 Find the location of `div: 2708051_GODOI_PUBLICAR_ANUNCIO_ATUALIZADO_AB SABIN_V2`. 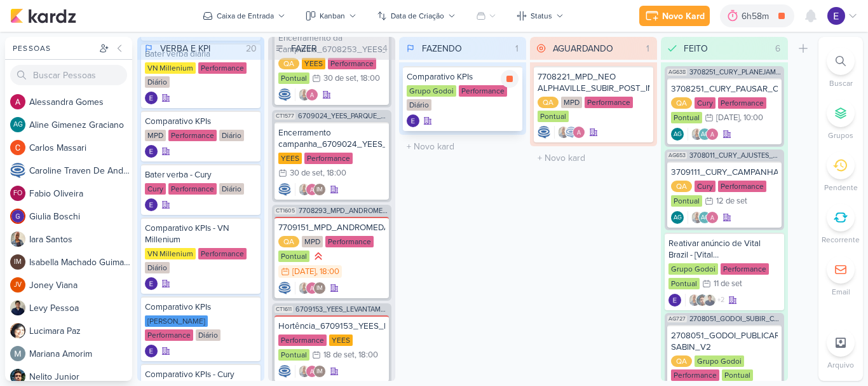

div: 2708051_GODOI_PUBLICAR_ANUNCIO_ATUALIZADO_AB SABIN_V2 is located at coordinates (724, 341).